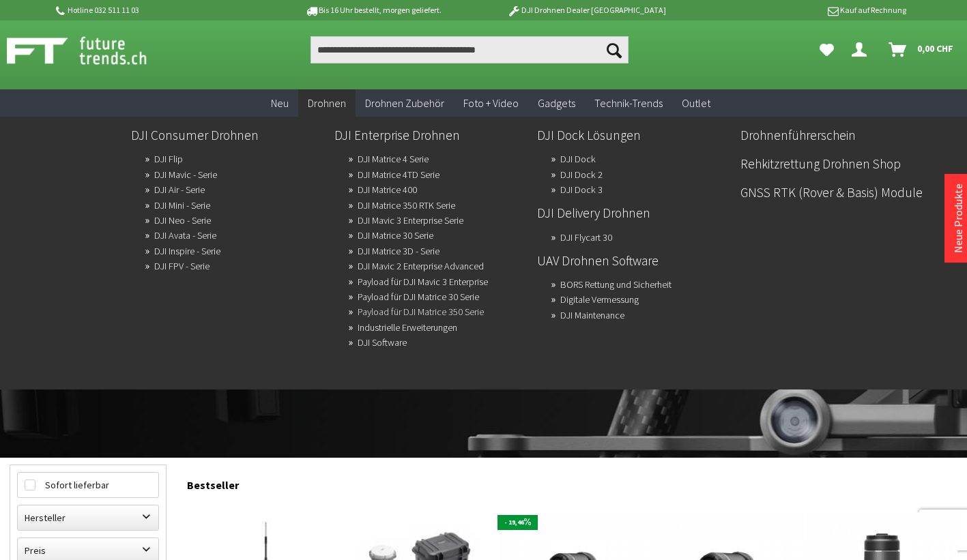  What do you see at coordinates (182, 205) in the screenshot?
I see `a: DJI Mini - Serie` at bounding box center [182, 205].